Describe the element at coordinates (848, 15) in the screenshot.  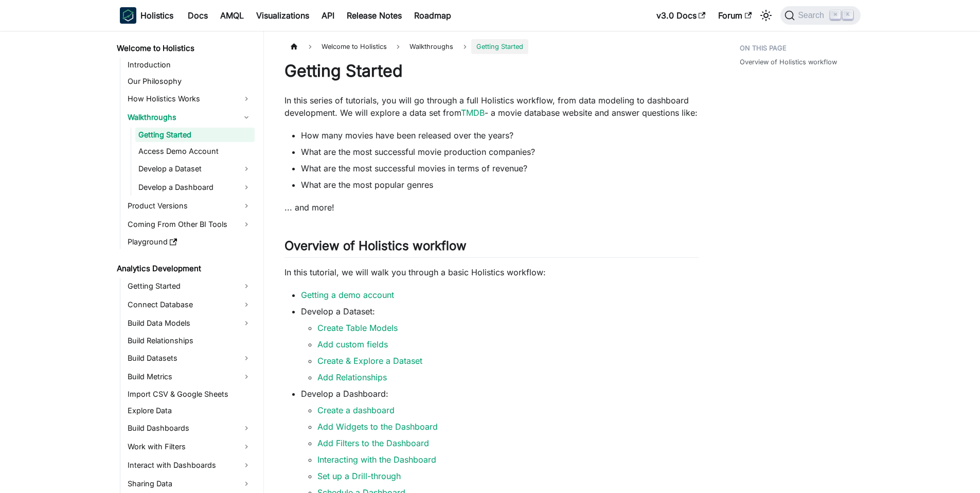
I see `kbd: K` at that location.